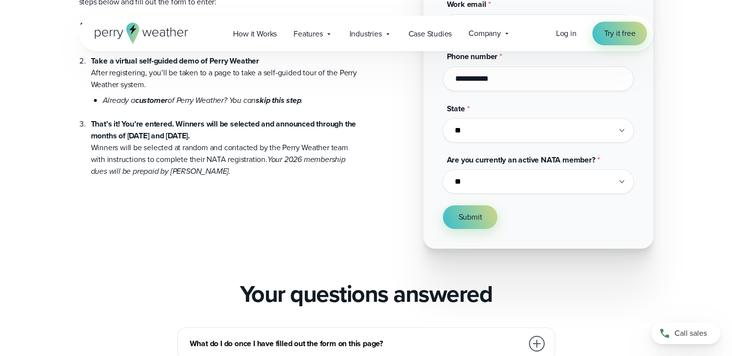 The image size is (732, 356). What do you see at coordinates (203, 100) in the screenshot?
I see `em: Already a of Perry Weather? You can .` at bounding box center [203, 100].